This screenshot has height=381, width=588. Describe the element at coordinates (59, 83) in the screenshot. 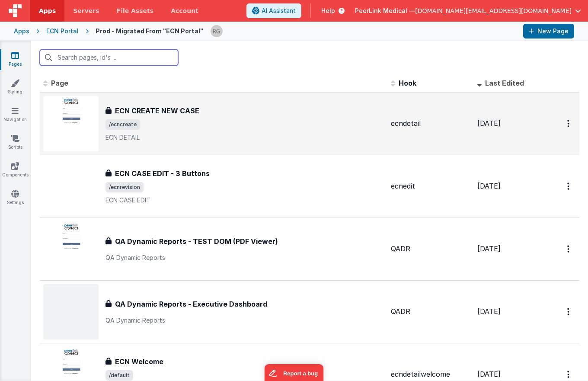

I see `span: Page` at that location.